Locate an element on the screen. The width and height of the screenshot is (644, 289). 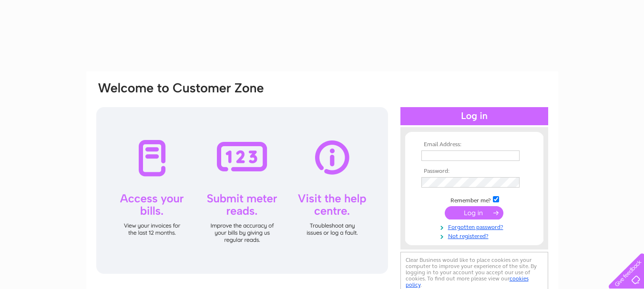
a: cookies policy is located at coordinates (467, 282).